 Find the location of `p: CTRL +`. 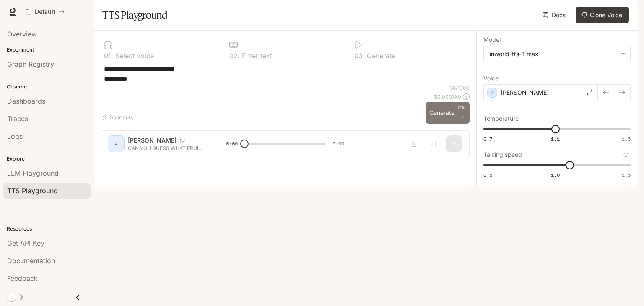

p: CTRL + is located at coordinates (462, 110).